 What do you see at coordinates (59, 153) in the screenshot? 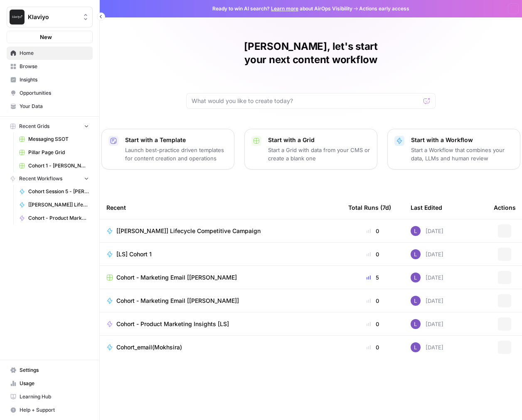
I see `span: Pillar Page Grid` at bounding box center [59, 153].